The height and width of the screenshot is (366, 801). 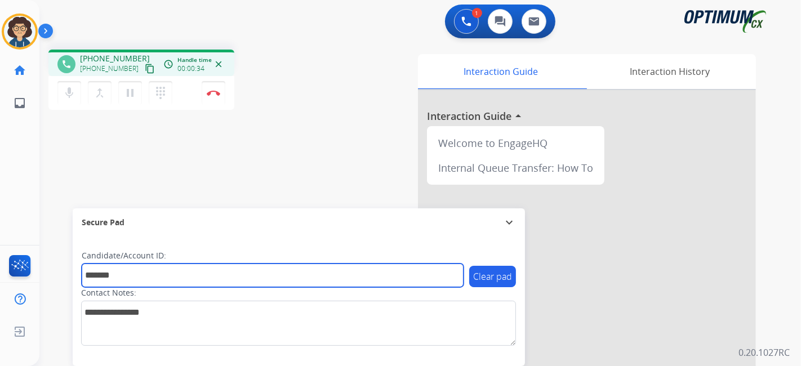 I want to click on mat-icon: pause, so click(x=130, y=93).